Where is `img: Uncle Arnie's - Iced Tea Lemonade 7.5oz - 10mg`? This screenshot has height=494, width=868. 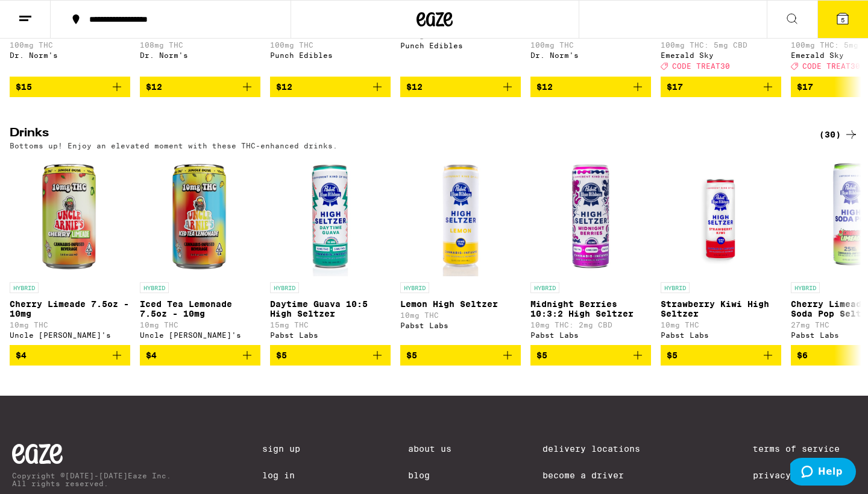 img: Uncle Arnie's - Iced Tea Lemonade 7.5oz - 10mg is located at coordinates (200, 216).